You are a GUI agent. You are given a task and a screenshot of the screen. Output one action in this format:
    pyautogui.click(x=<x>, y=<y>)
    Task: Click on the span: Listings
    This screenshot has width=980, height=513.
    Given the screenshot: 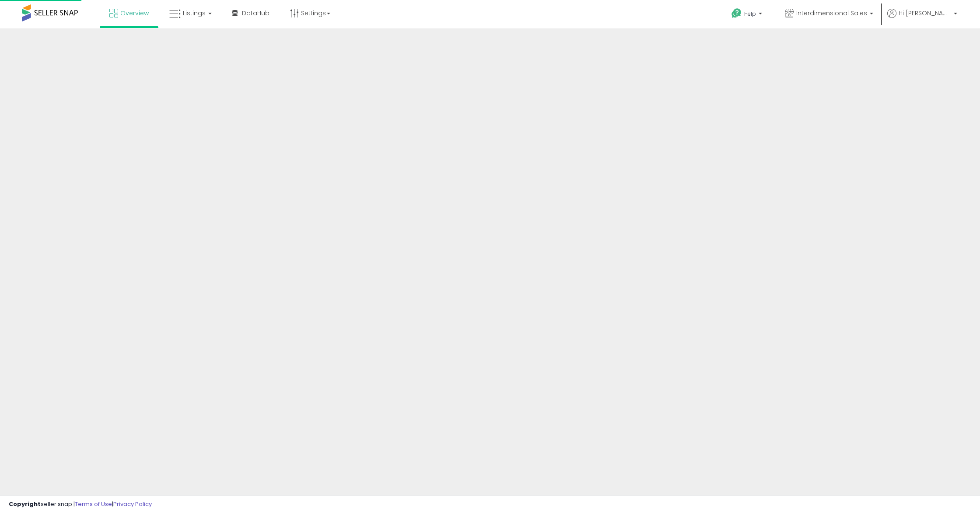 What is the action you would take?
    pyautogui.click(x=194, y=13)
    